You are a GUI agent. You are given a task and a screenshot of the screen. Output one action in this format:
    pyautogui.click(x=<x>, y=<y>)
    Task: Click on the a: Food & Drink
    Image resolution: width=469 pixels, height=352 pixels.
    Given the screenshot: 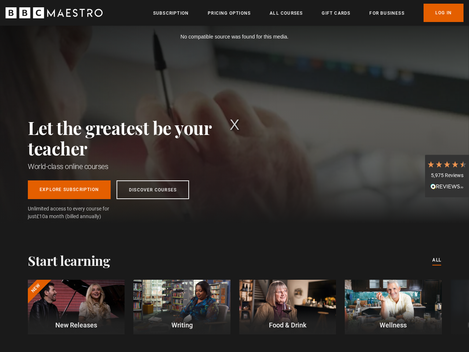 What is the action you would take?
    pyautogui.click(x=288, y=307)
    